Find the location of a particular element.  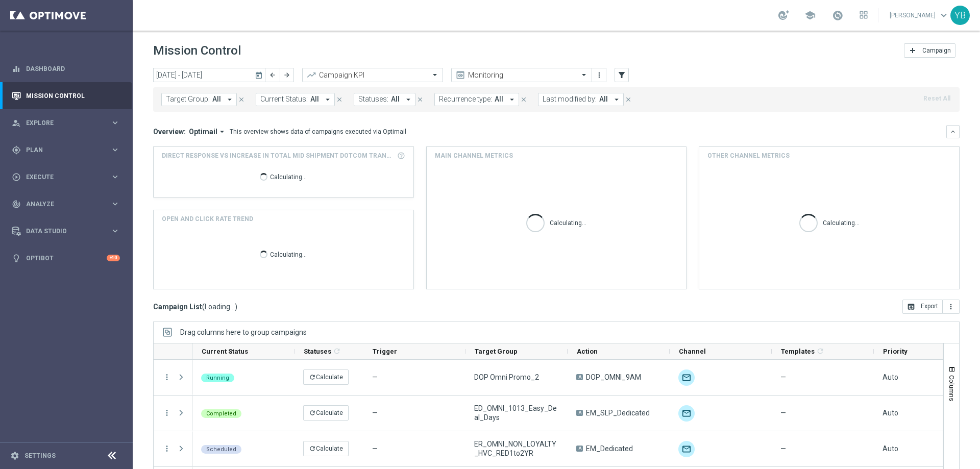

button: filter_alt is located at coordinates (621, 75).